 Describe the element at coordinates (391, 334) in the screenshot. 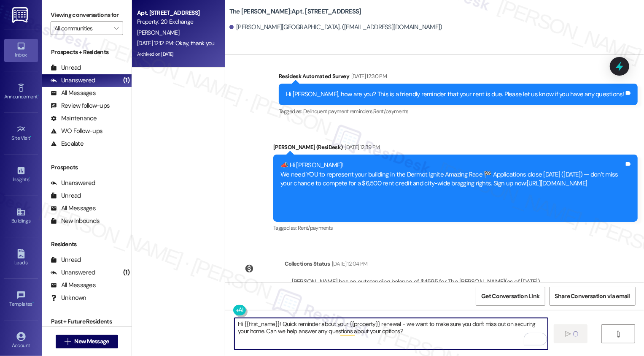

I see `textarea: To enrich screen reader interactions, please activate Accessibility in Grammarly extension settings` at that location.